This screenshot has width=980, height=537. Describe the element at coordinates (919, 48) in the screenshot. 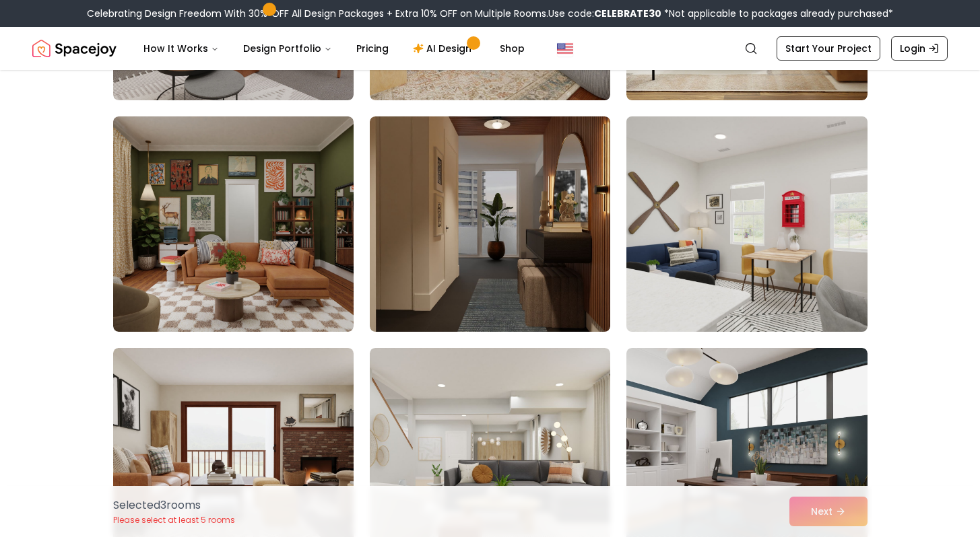

I see `a: Login` at that location.